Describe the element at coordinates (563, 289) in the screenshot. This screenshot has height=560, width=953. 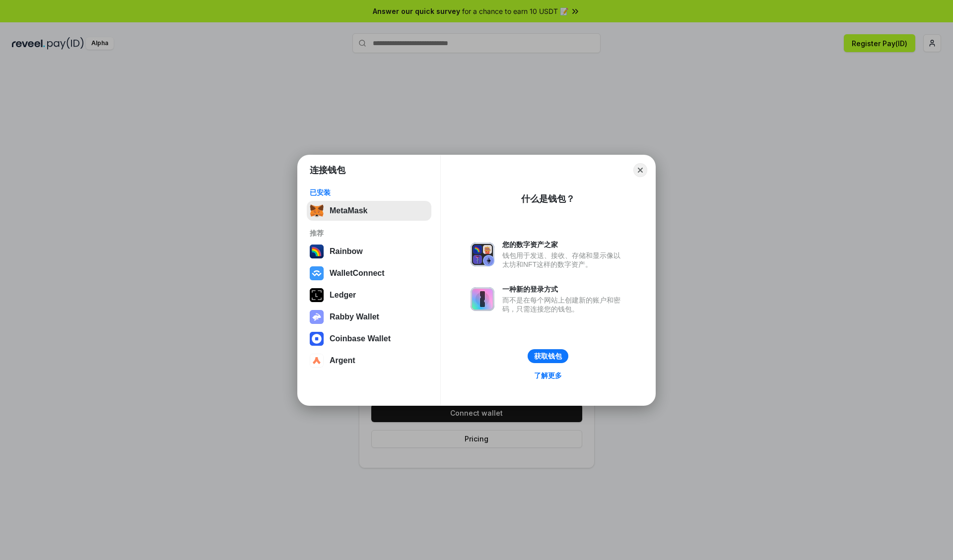
I see `div: 一种新的登录方式` at that location.